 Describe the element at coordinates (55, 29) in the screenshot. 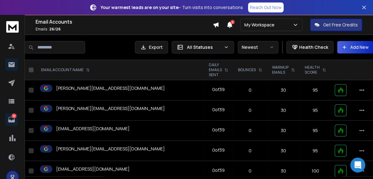

I see `span: 26 / 26` at that location.